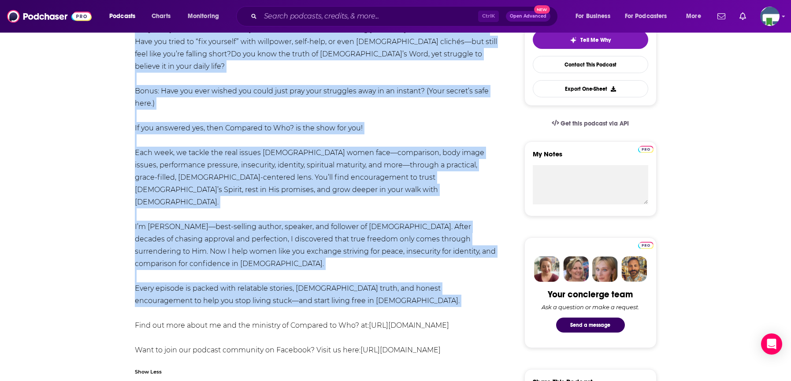 The height and width of the screenshot is (381, 791). What do you see at coordinates (590, 307) in the screenshot?
I see `div: Ask a question or make a request.` at bounding box center [590, 307].